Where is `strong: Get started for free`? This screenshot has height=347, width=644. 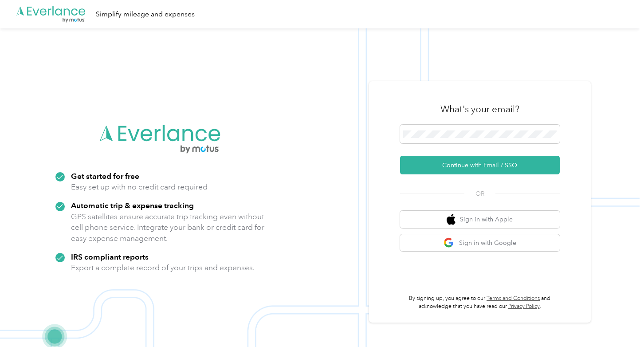
strong: Get started for free is located at coordinates (105, 176).